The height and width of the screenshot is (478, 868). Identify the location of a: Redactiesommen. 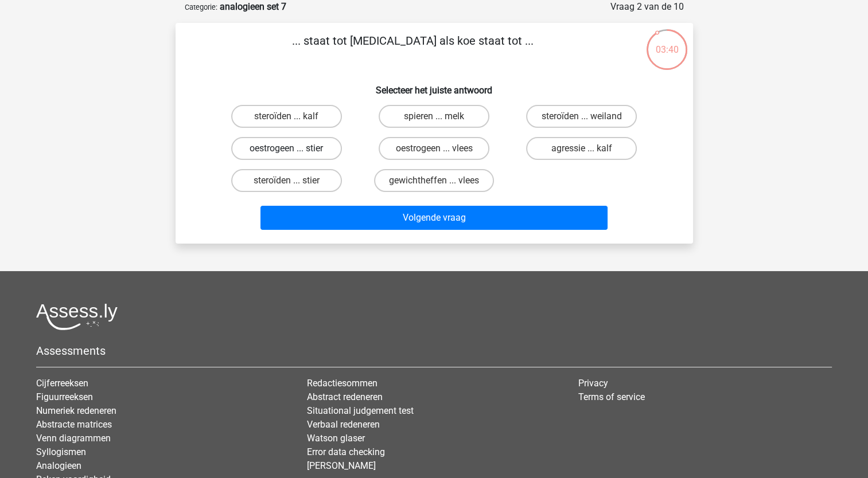
(342, 383).